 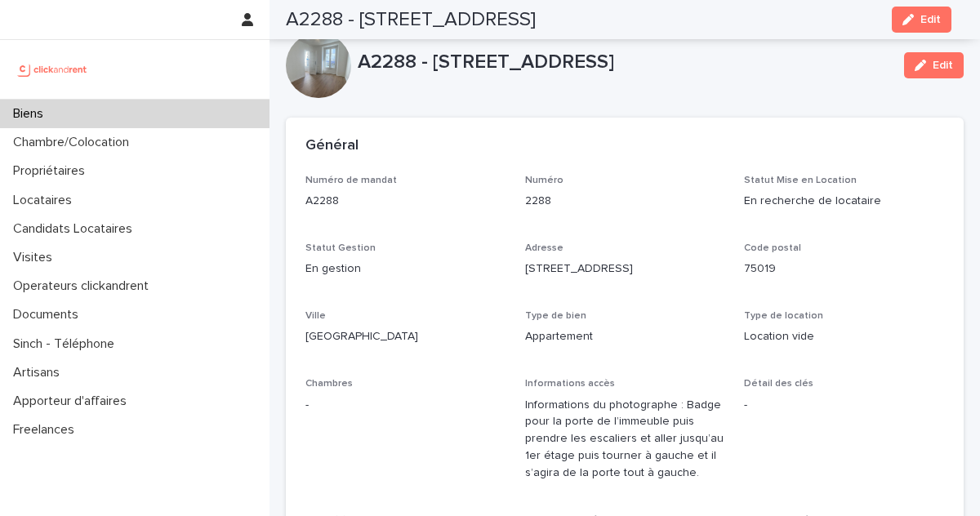 I want to click on p: Propriétaires, so click(x=52, y=171).